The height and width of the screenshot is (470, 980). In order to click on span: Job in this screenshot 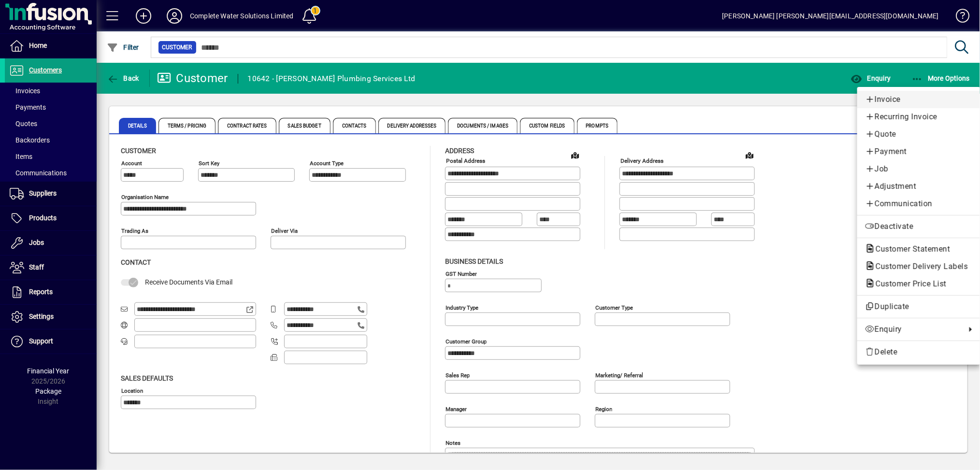, I will do `click(919, 169)`.